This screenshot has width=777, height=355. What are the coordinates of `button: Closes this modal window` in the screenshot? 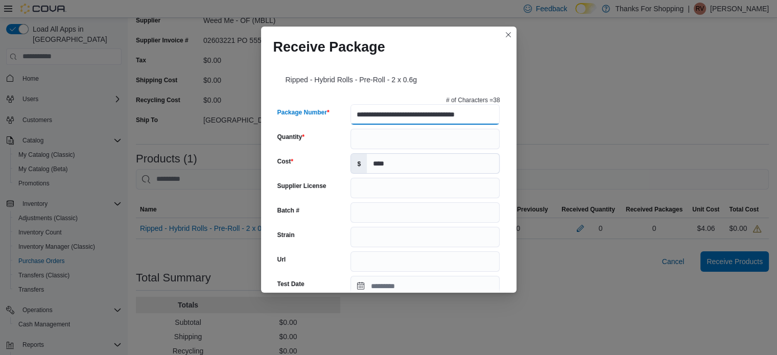 It's located at (508, 35).